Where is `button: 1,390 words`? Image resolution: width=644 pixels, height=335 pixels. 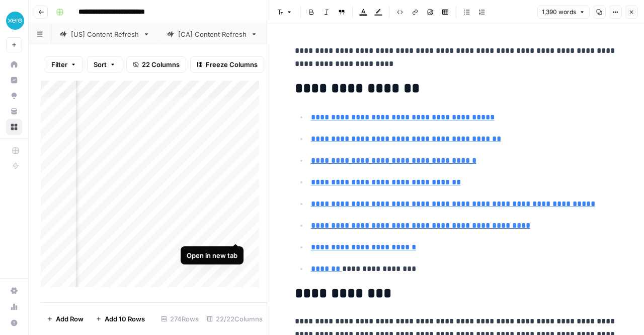
button: 1,390 words is located at coordinates (563, 12).